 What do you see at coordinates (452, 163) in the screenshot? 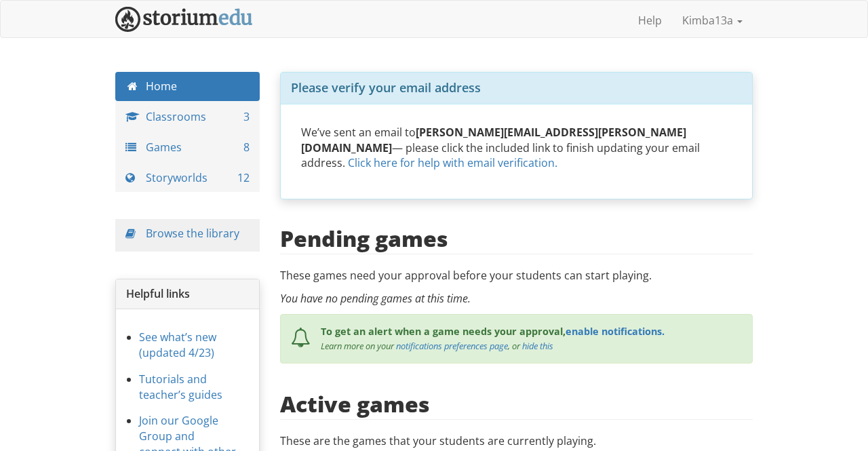
I see `a: Click here for help with email verification.` at bounding box center [452, 163].